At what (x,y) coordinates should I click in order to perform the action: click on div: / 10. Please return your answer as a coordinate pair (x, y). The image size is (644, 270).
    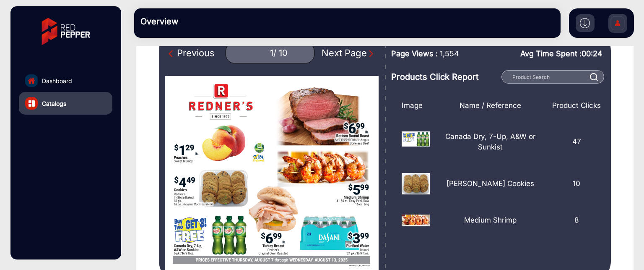
    Looking at the image, I should click on (281, 53).